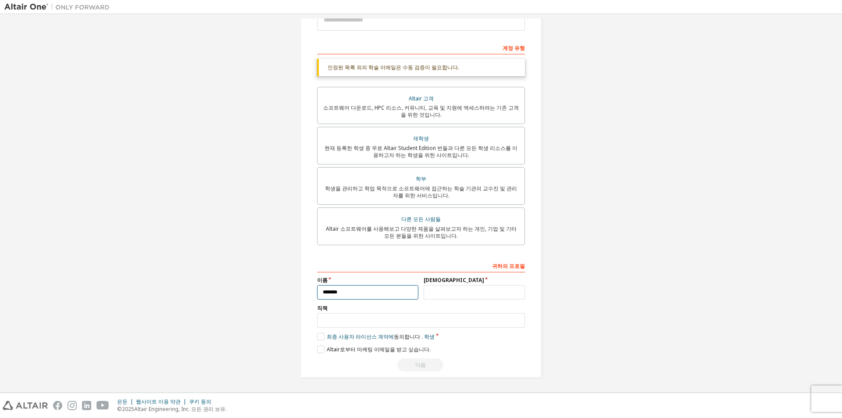 Image resolution: width=842 pixels, height=418 pixels. I want to click on font: 쿠키 동의, so click(200, 401).